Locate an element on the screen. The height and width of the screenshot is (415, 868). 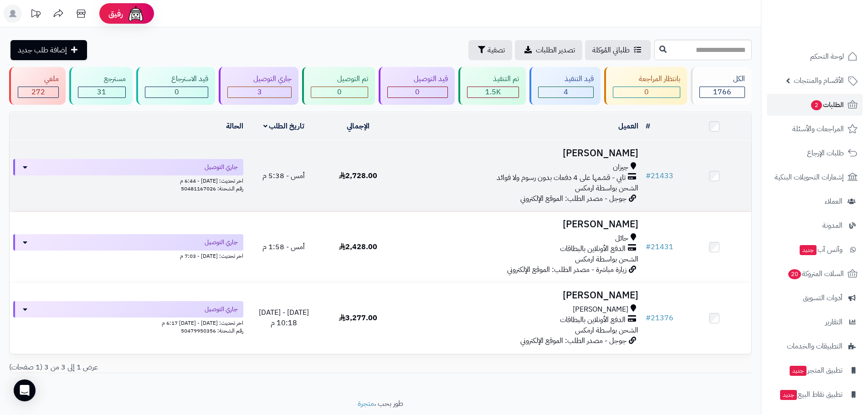
a: متجرة is located at coordinates (366, 404).